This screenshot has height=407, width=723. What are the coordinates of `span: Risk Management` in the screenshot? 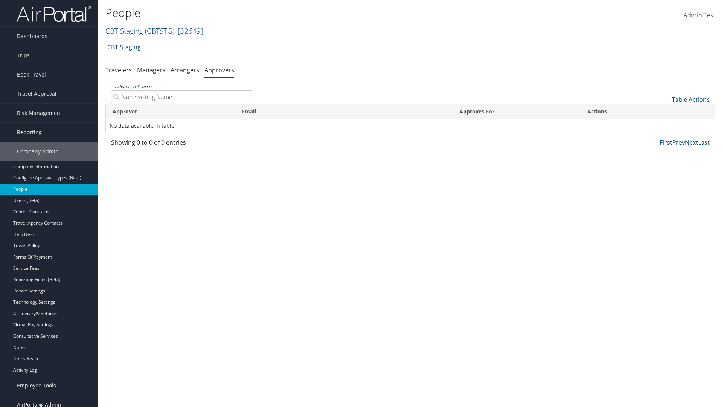 It's located at (40, 113).